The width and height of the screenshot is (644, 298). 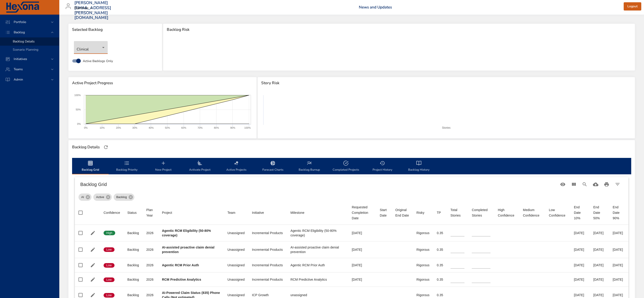 What do you see at coordinates (317, 279) in the screenshot?
I see `div: RCM Predictive Analytics` at bounding box center [317, 279].